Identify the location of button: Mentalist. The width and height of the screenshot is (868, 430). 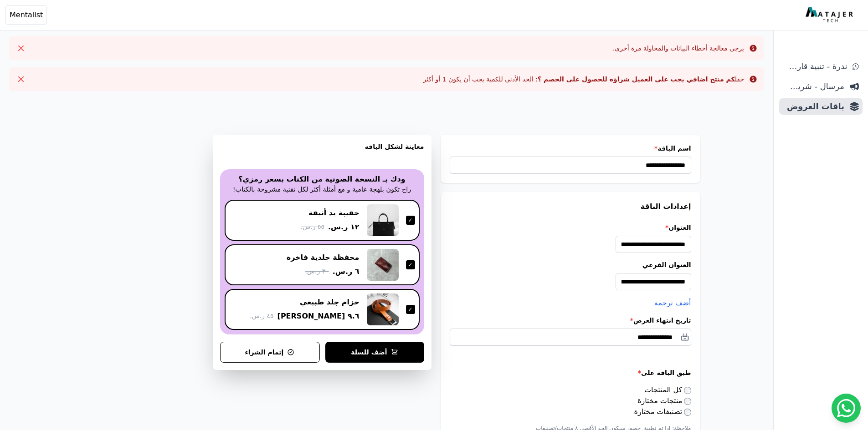
(26, 15).